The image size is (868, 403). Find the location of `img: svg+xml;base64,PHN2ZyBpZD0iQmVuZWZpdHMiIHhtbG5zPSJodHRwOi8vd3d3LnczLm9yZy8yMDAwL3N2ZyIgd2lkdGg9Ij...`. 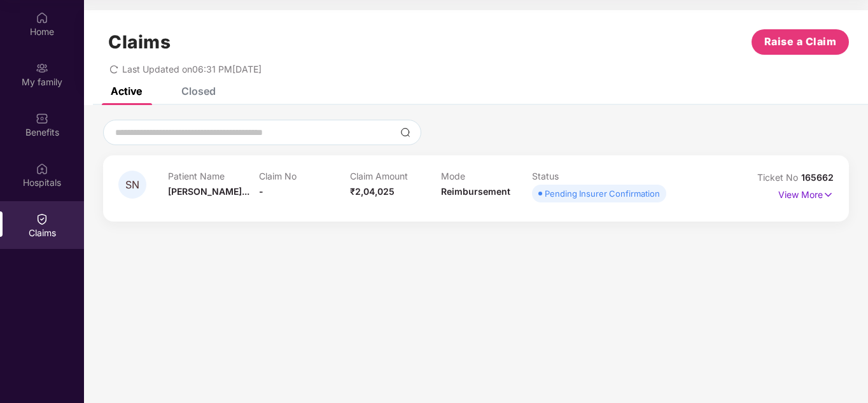

img: svg+xml;base64,PHN2ZyBpZD0iQmVuZWZpdHMiIHhtbG5zPSJodHRwOi8vd3d3LnczLm9yZy8yMDAwL3N2ZyIgd2lkdGg9Ij... is located at coordinates (42, 119).